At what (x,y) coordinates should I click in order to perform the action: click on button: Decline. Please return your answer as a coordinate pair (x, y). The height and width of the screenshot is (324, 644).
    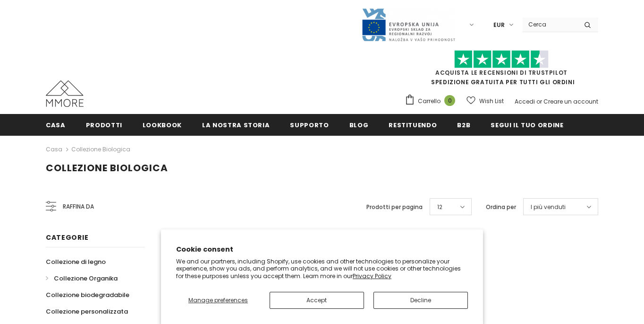
    Looking at the image, I should click on (421, 300).